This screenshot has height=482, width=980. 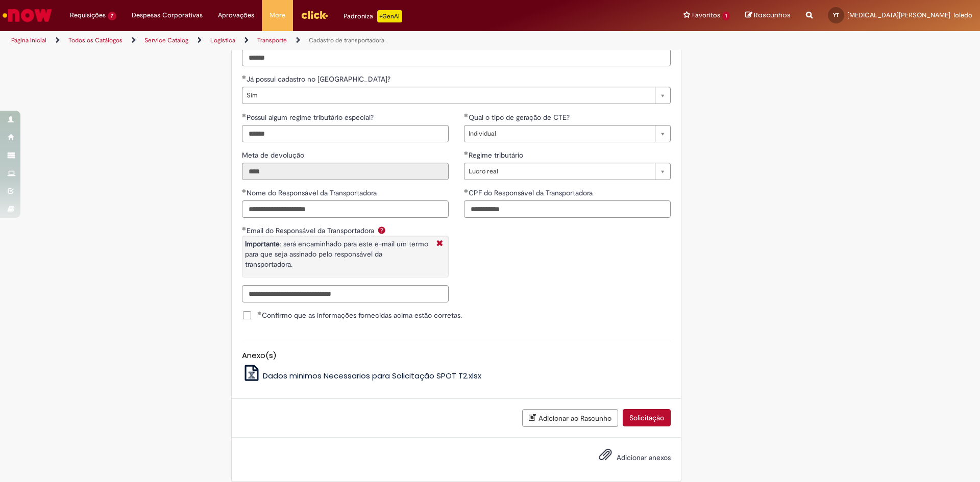 What do you see at coordinates (311, 117) in the screenshot?
I see `span: Possui algum regime tributário especial?` at bounding box center [311, 117].